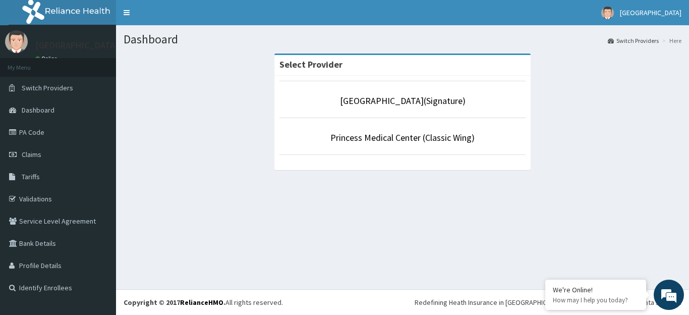  What do you see at coordinates (47, 88) in the screenshot?
I see `span: Switch Providers` at bounding box center [47, 88].